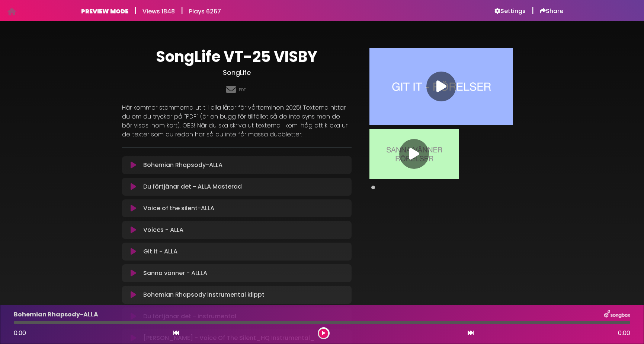  I want to click on p: Voice of the silent-ALLA, so click(178, 208).